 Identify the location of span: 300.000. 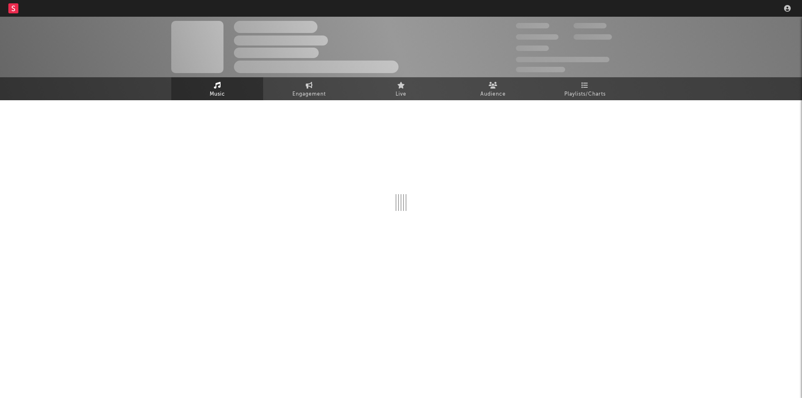
(533, 25).